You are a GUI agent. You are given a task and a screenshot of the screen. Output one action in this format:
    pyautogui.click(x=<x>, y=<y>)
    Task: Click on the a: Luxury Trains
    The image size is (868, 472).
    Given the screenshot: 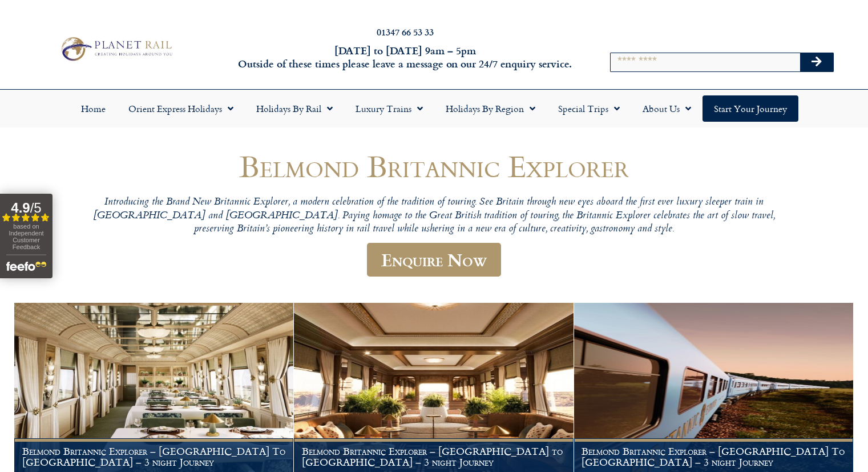 What is the action you would take?
    pyautogui.click(x=389, y=108)
    